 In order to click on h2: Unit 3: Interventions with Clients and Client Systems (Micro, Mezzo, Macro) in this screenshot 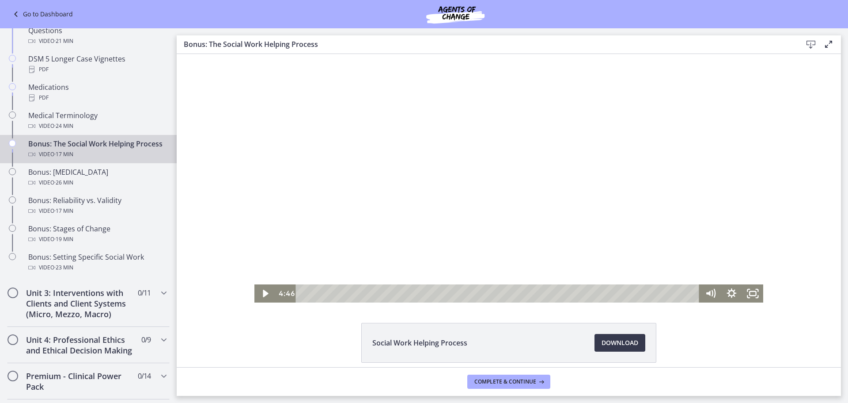, I will do `click(80, 303)`.